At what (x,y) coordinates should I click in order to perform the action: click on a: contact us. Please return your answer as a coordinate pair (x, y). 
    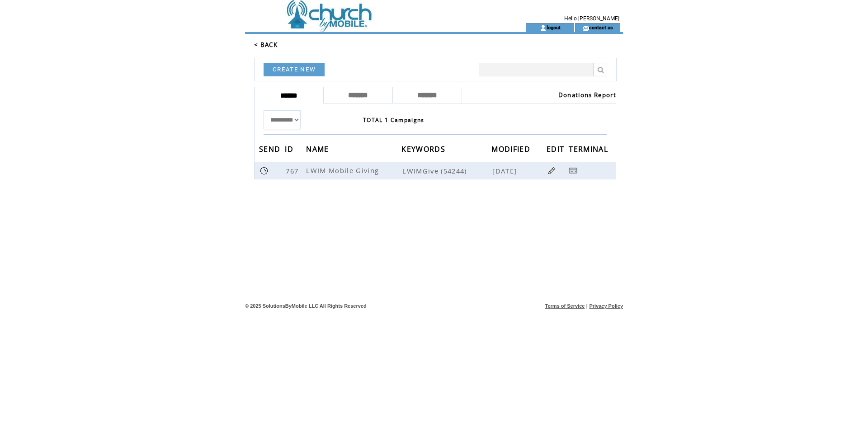
    Looking at the image, I should click on (601, 27).